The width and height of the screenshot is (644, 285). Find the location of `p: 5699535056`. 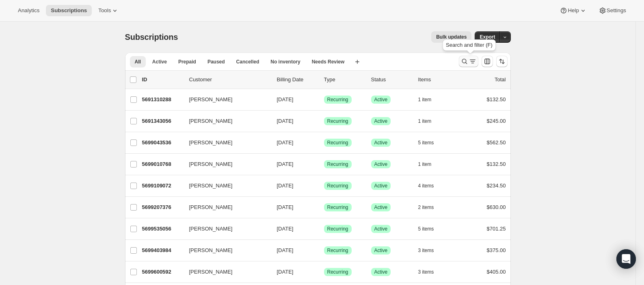

p: 5699535056 is located at coordinates (162, 229).